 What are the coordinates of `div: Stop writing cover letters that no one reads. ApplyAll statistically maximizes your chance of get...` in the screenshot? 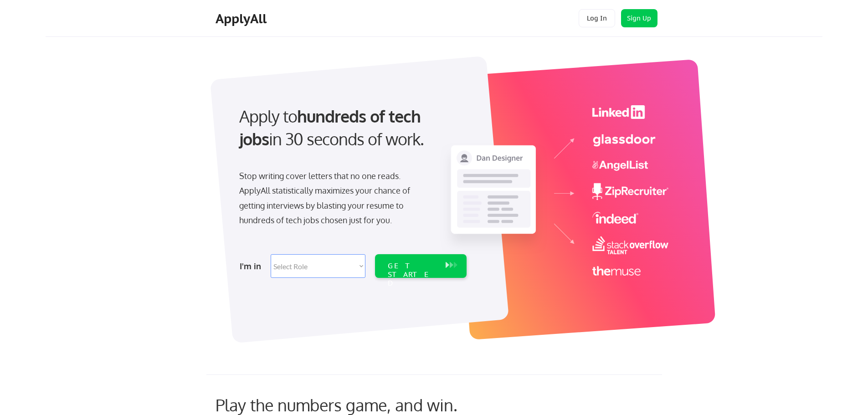 It's located at (333, 198).